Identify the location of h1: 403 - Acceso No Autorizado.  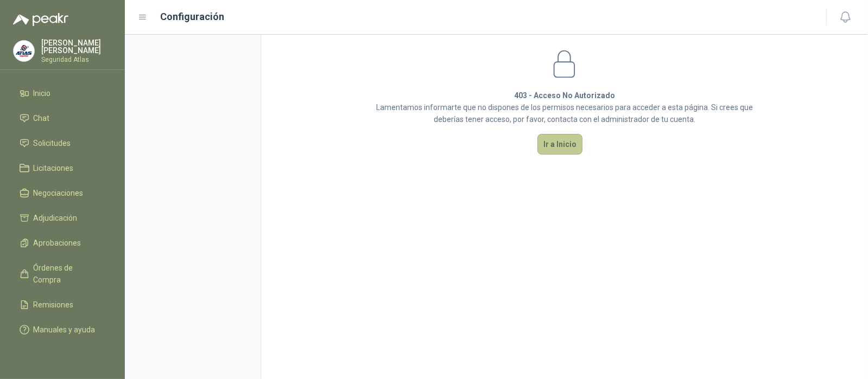
(564, 95).